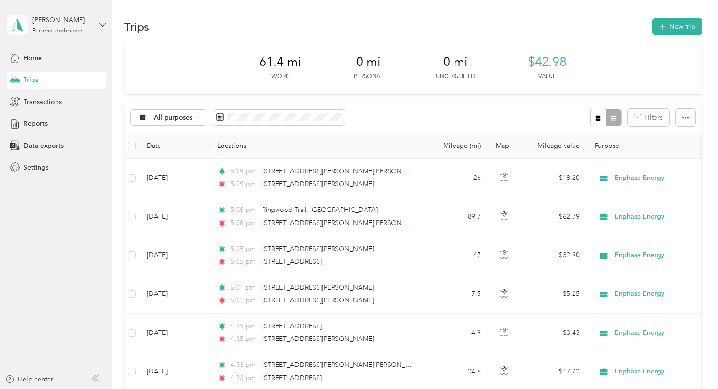 Image resolution: width=718 pixels, height=389 pixels. Describe the element at coordinates (57, 31) in the screenshot. I see `div: Personal dashboard` at that location.